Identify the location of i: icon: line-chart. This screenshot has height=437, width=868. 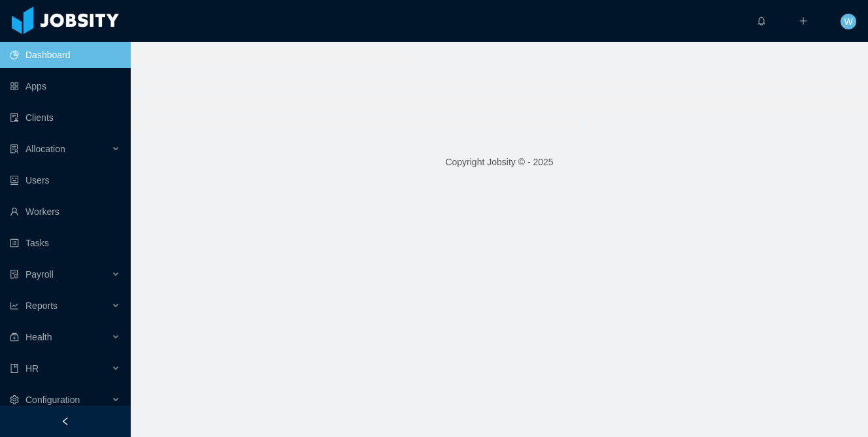
(15, 306).